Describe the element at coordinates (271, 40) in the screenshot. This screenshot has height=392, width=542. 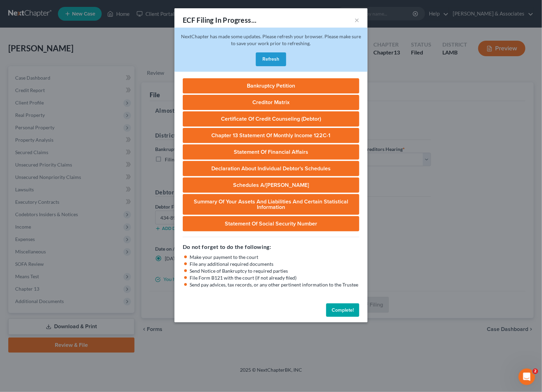
I see `span: NextChapter has made some updates. Please refresh your browser. Please make sure to save your wor...` at that location.